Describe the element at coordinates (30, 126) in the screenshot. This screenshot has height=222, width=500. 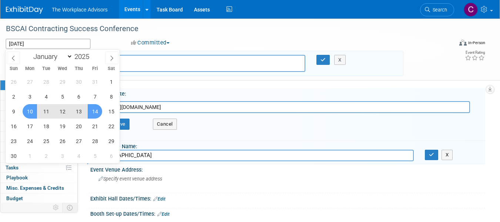
I see `span: November 17, 2025` at that location.